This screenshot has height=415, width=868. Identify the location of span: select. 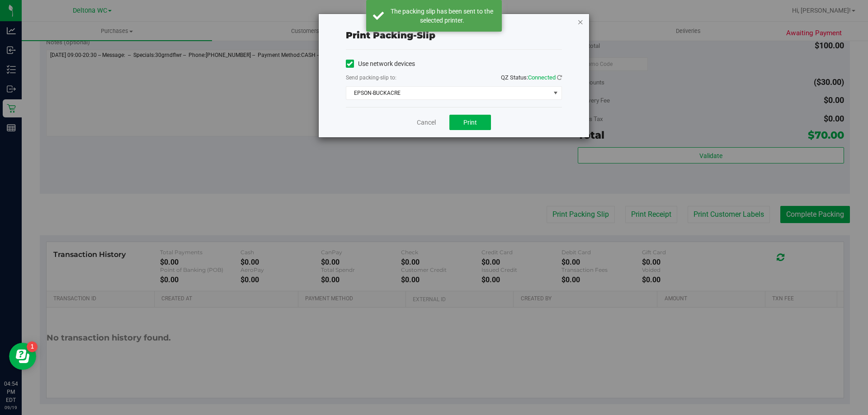
(555, 93).